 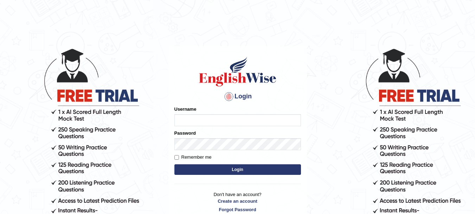 I want to click on input: Remember me, so click(x=177, y=157).